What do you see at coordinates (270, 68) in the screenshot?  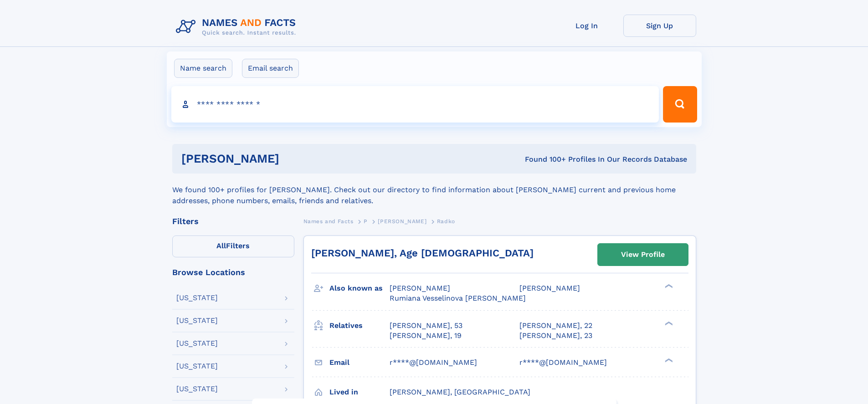 I see `label: Email search` at bounding box center [270, 68].